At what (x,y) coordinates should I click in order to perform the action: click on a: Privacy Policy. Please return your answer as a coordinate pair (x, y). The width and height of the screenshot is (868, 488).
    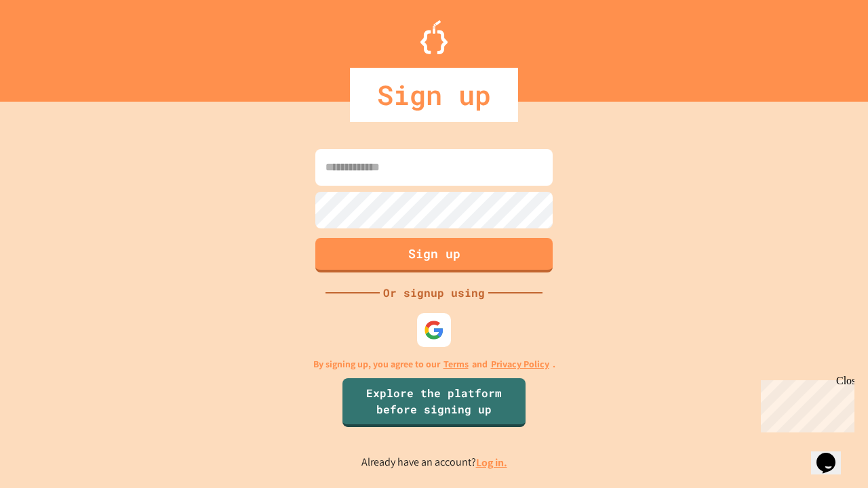
    Looking at the image, I should click on (520, 364).